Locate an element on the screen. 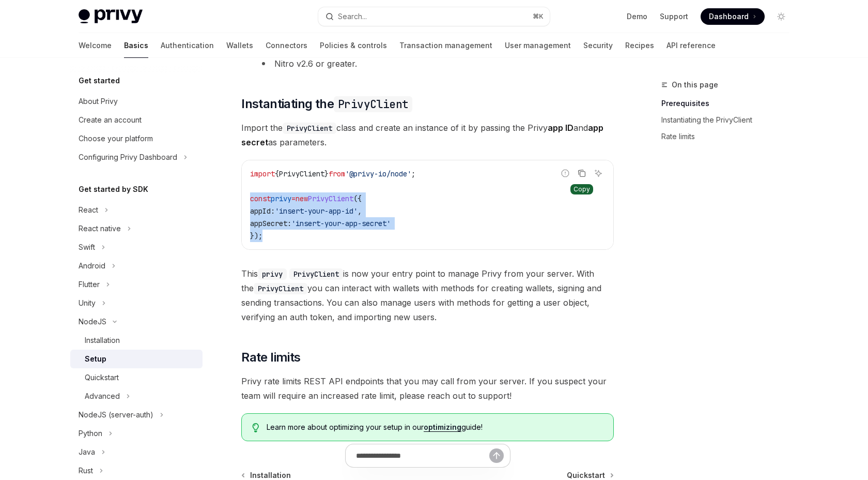  div: Android is located at coordinates (92, 266).